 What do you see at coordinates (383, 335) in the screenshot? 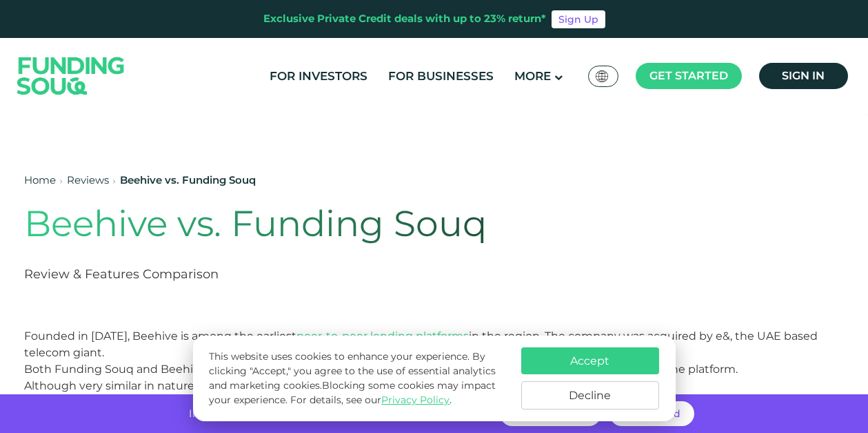
I see `a: peer-to-peer lending platforms` at bounding box center [383, 335].